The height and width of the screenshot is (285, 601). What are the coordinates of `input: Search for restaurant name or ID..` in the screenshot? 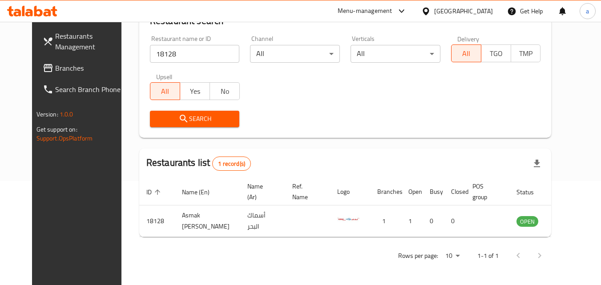 It's located at (195, 54).